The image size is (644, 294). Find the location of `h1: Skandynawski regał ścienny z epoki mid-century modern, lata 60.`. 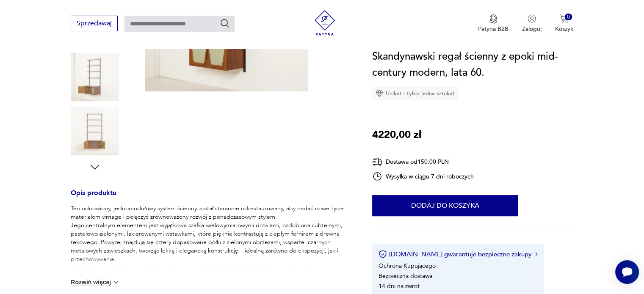

h1: Skandynawski regał ścienny z epoki mid-century modern, lata 60. is located at coordinates (472, 65).